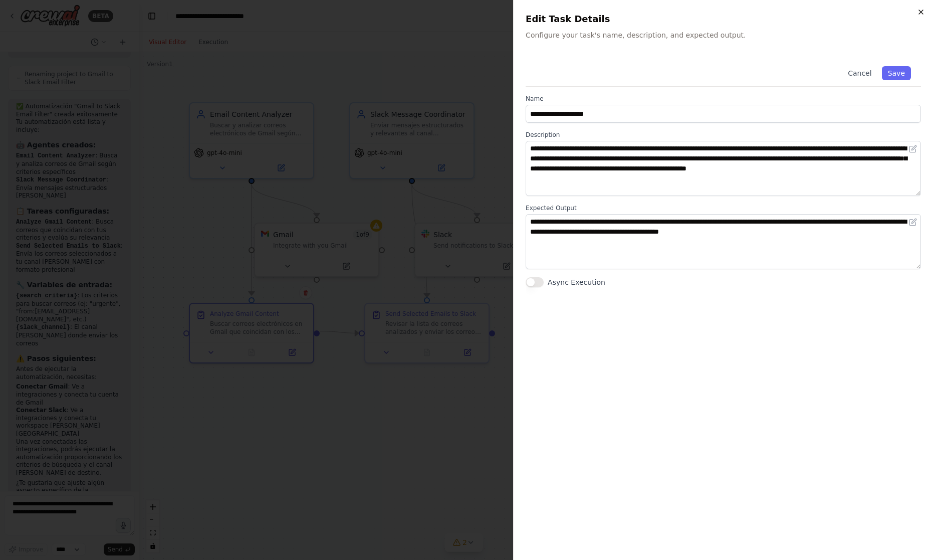  Describe the element at coordinates (859, 73) in the screenshot. I see `button: Cancel` at that location.